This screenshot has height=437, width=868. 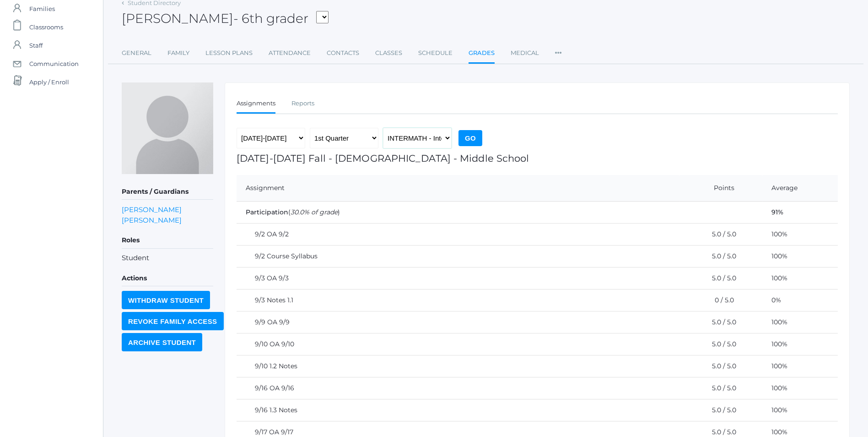 I want to click on a: Reports, so click(x=303, y=104).